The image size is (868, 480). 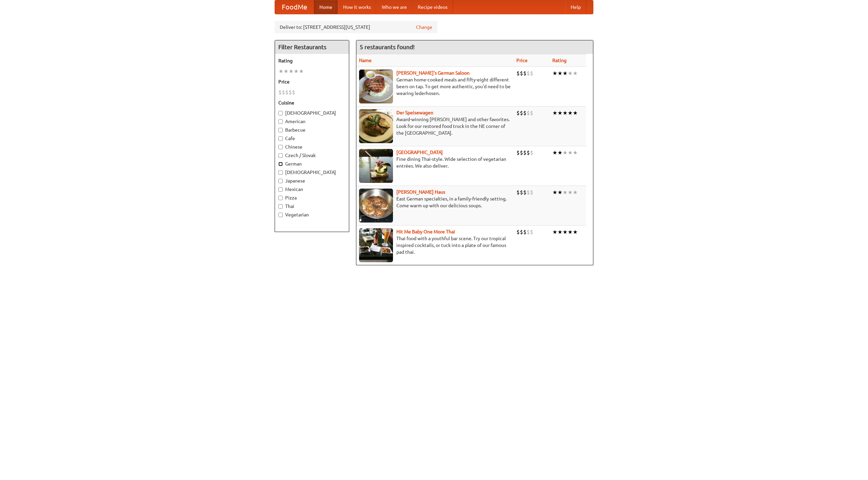 I want to click on input: Pizza, so click(x=280, y=198).